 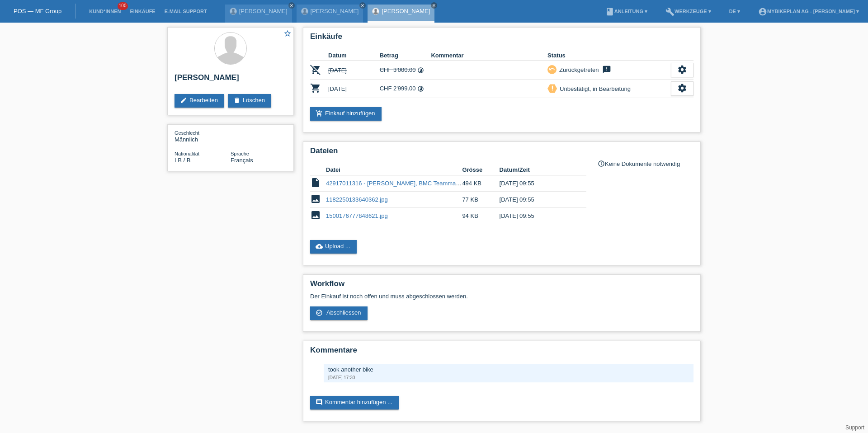 What do you see at coordinates (601, 164) in the screenshot?
I see `i: info_outline` at bounding box center [601, 164].